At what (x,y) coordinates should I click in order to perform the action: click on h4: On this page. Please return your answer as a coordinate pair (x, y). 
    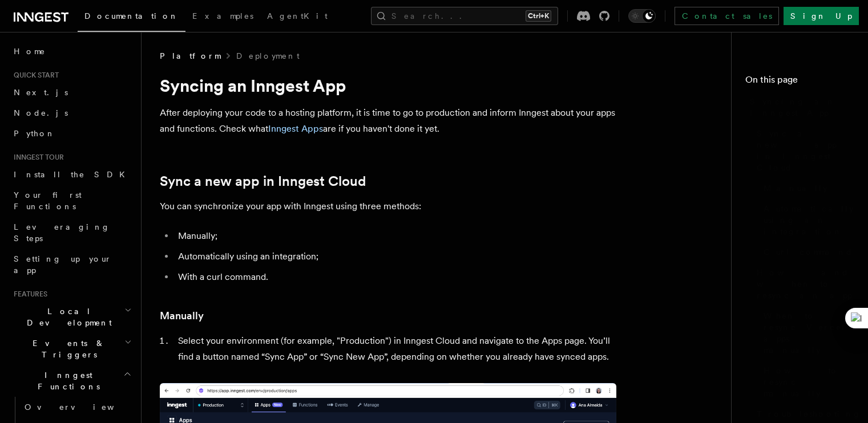
    Looking at the image, I should click on (799, 82).